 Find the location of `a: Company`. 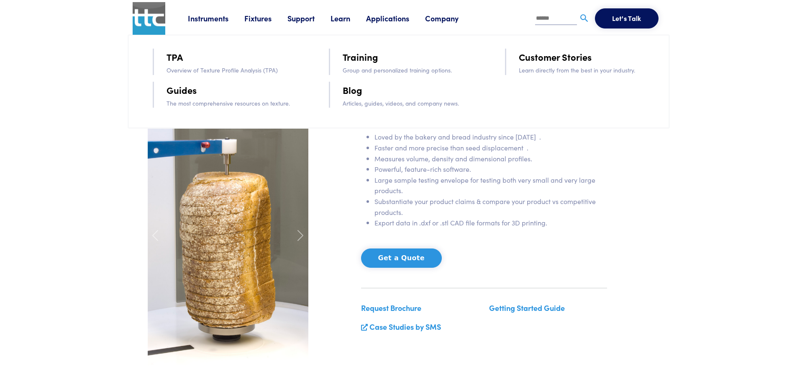

a: Company is located at coordinates (450, 18).